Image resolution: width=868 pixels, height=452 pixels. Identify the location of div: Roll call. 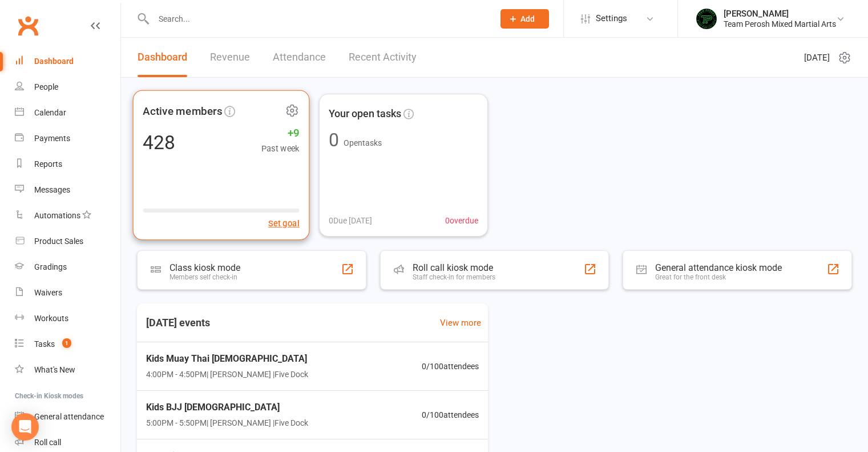
(48, 442).